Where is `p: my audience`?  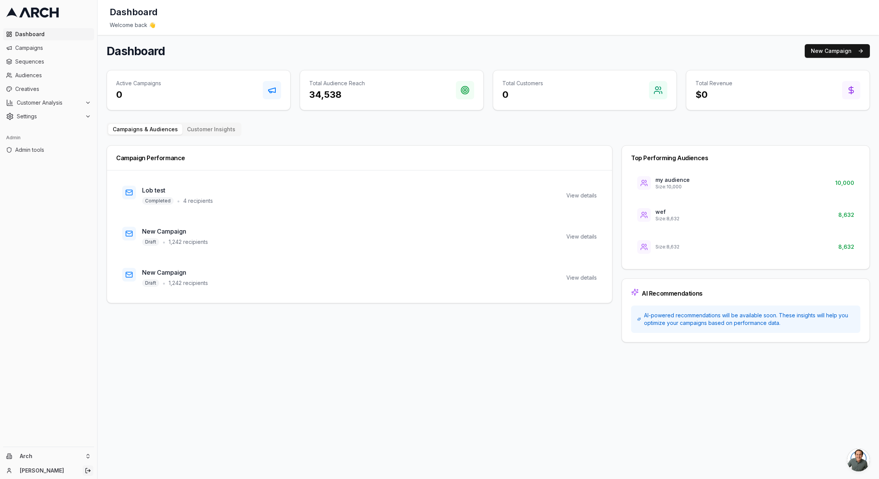 p: my audience is located at coordinates (672, 180).